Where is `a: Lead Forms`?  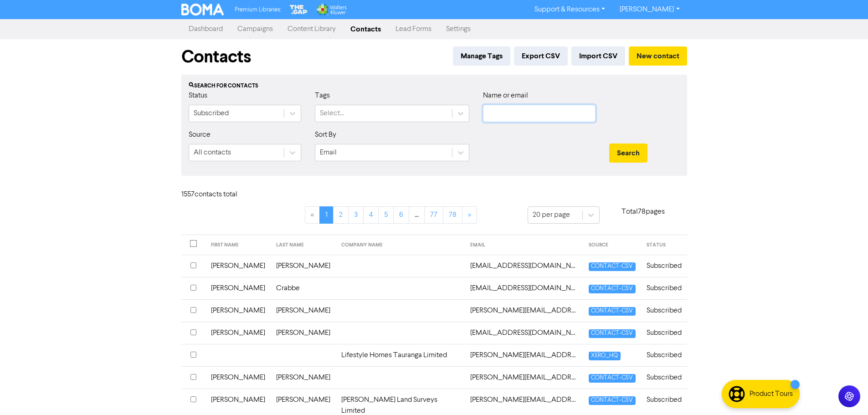
a: Lead Forms is located at coordinates (413, 29).